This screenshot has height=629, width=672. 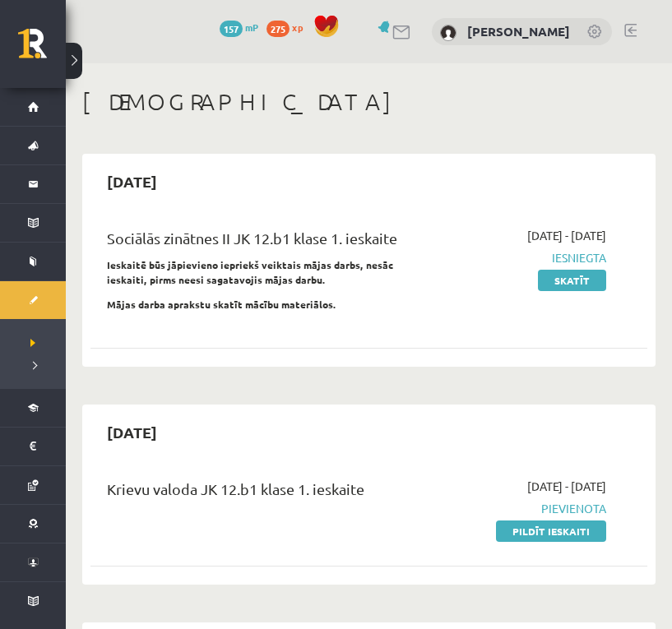 What do you see at coordinates (288, 27) in the screenshot?
I see `a: 275 xp` at bounding box center [288, 27].